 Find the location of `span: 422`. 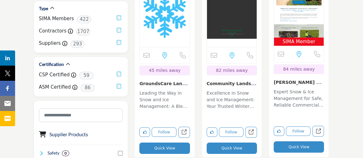

span: 422 is located at coordinates (84, 19).